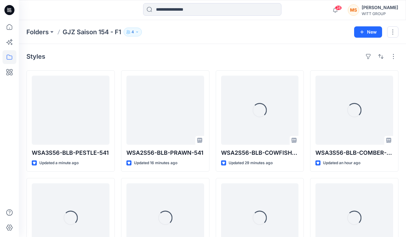  Describe the element at coordinates (354, 10) in the screenshot. I see `div: MS` at that location.